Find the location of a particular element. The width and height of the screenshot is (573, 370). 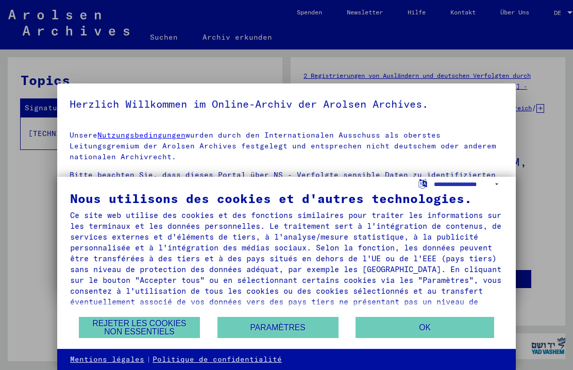

a: Politique de confidentialité is located at coordinates (217, 360).